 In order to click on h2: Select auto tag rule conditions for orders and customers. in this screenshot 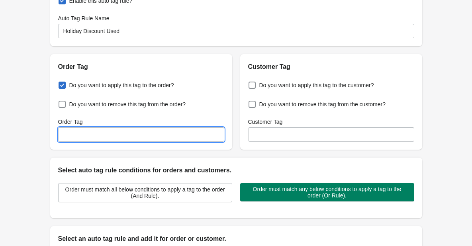, I will do `click(236, 170)`.